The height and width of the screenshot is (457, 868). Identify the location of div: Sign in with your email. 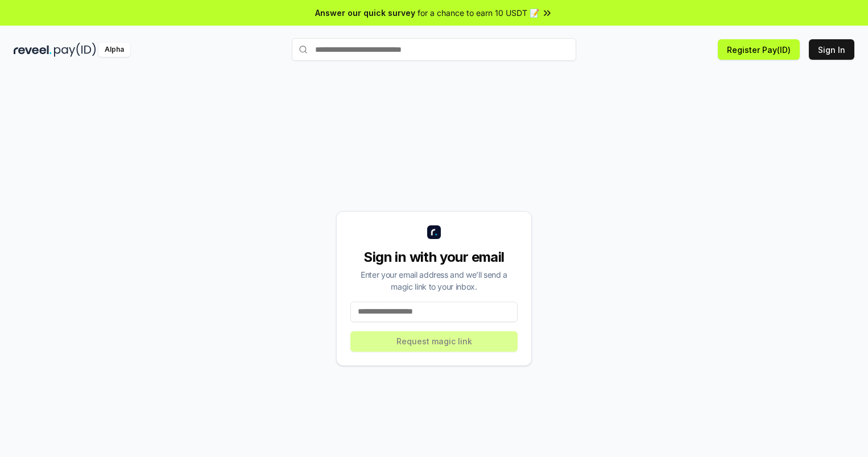
(434, 257).